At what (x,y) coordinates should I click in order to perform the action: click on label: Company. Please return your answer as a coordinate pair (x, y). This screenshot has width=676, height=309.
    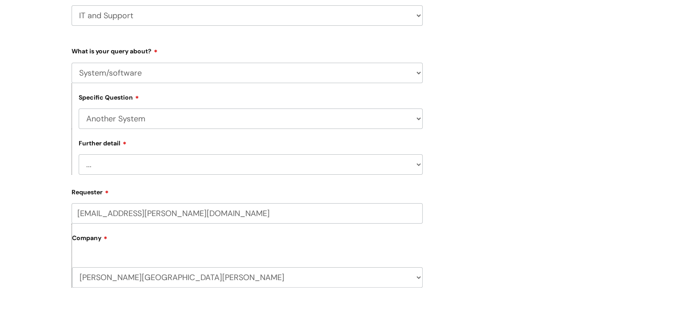
    Looking at the image, I should click on (247, 241).